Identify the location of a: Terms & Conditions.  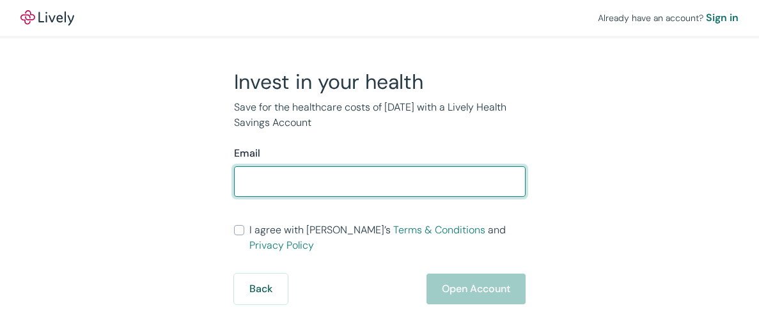
(439, 230).